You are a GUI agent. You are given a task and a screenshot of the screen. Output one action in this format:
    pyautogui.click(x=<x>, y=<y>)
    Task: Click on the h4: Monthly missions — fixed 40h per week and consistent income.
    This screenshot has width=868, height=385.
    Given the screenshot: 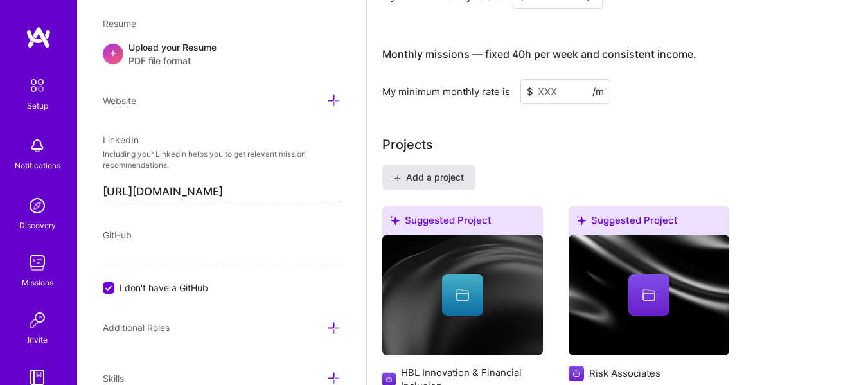 What is the action you would take?
    pyautogui.click(x=539, y=54)
    